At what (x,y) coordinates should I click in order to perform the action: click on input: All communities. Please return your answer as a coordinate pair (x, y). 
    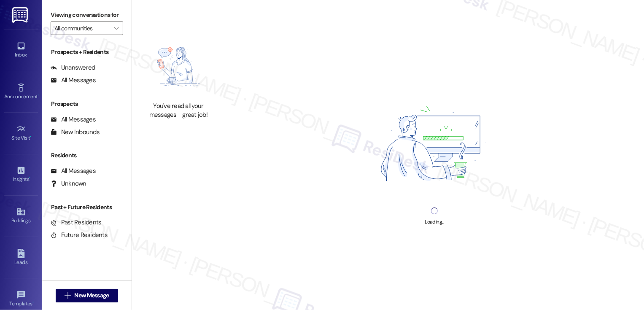
    Looking at the image, I should click on (82, 28).